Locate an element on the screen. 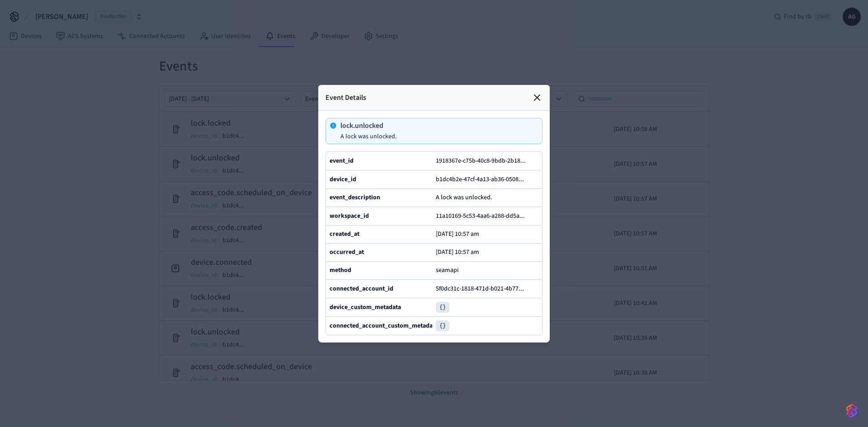 This screenshot has height=427, width=868. b: created_at is located at coordinates (344, 234).